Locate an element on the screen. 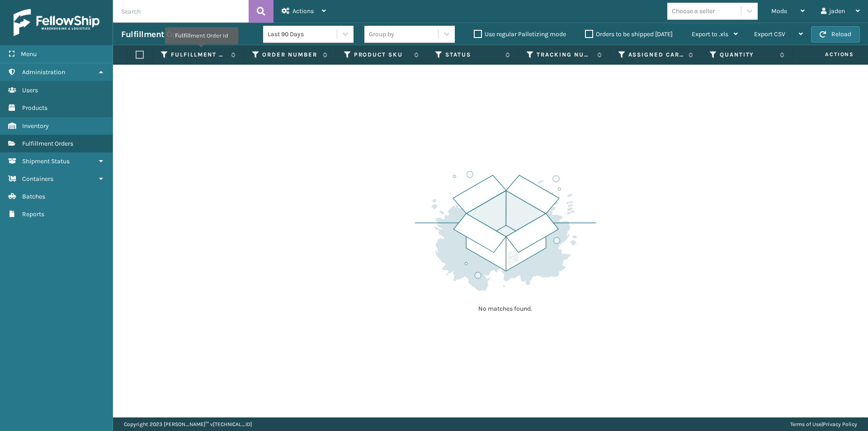 The height and width of the screenshot is (431, 868). a: Terms of Use is located at coordinates (806, 424).